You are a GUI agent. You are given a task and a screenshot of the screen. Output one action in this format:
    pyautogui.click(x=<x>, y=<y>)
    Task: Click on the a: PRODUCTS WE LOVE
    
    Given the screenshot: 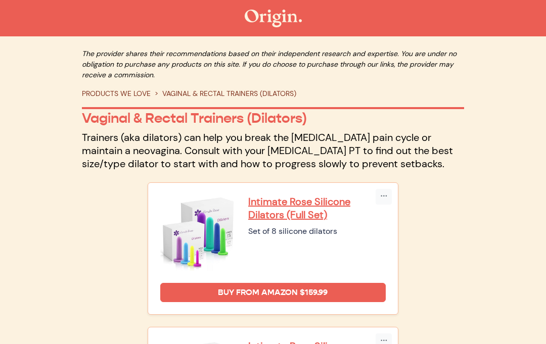 What is the action you would take?
    pyautogui.click(x=116, y=94)
    